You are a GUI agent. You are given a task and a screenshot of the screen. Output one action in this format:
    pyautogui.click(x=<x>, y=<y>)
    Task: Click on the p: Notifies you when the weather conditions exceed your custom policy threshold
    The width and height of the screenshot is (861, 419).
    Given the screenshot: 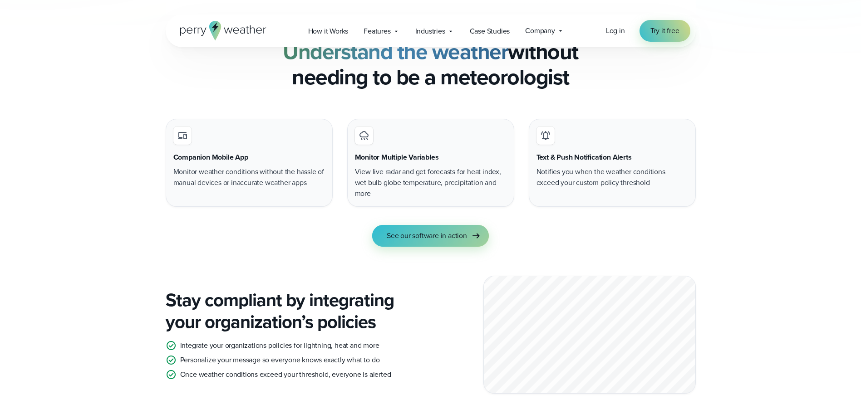 What is the action you would take?
    pyautogui.click(x=612, y=177)
    